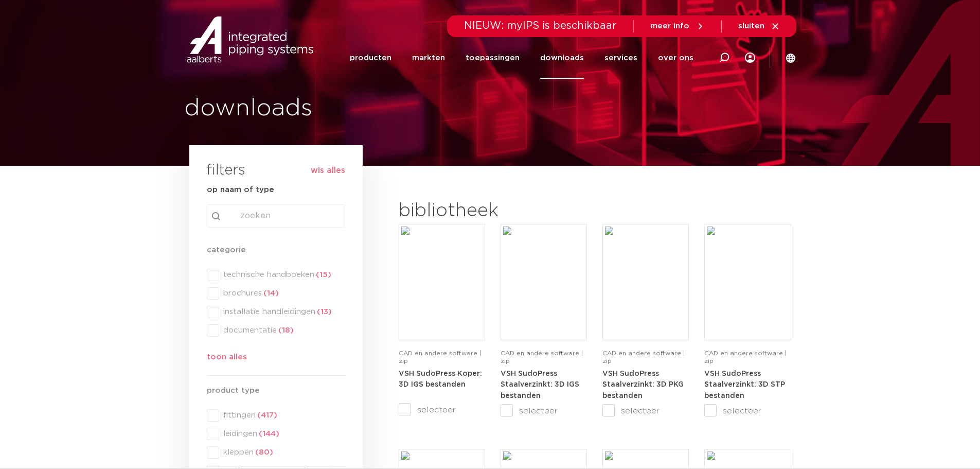  Describe the element at coordinates (678, 26) in the screenshot. I see `a: meer info` at that location.